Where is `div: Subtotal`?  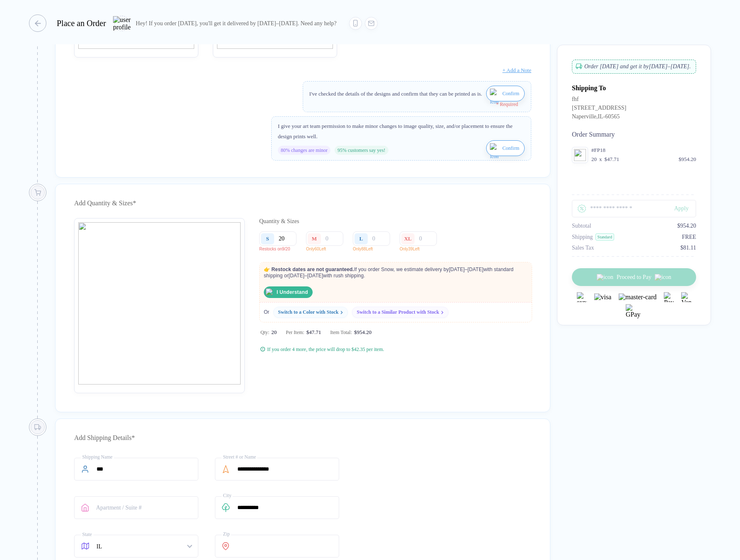 div: Subtotal is located at coordinates (582, 226).